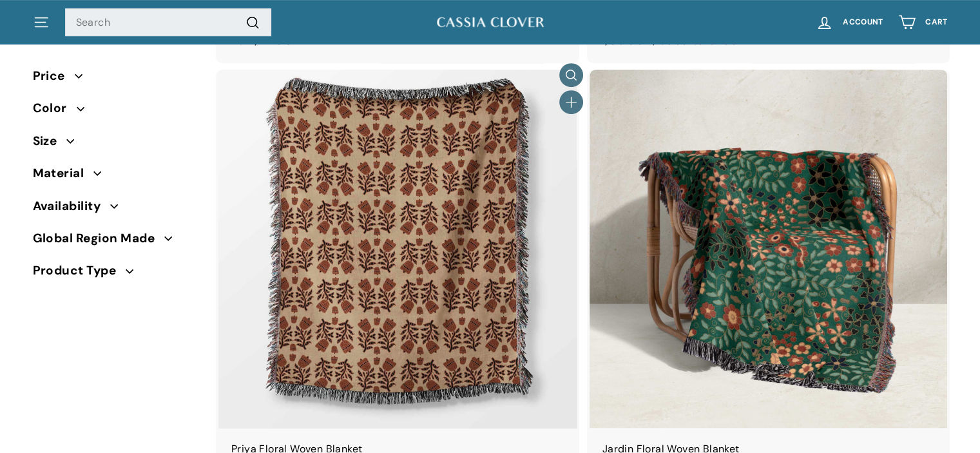 This screenshot has width=980, height=453. Describe the element at coordinates (115, 242) in the screenshot. I see `button: Global Region Made` at that location.